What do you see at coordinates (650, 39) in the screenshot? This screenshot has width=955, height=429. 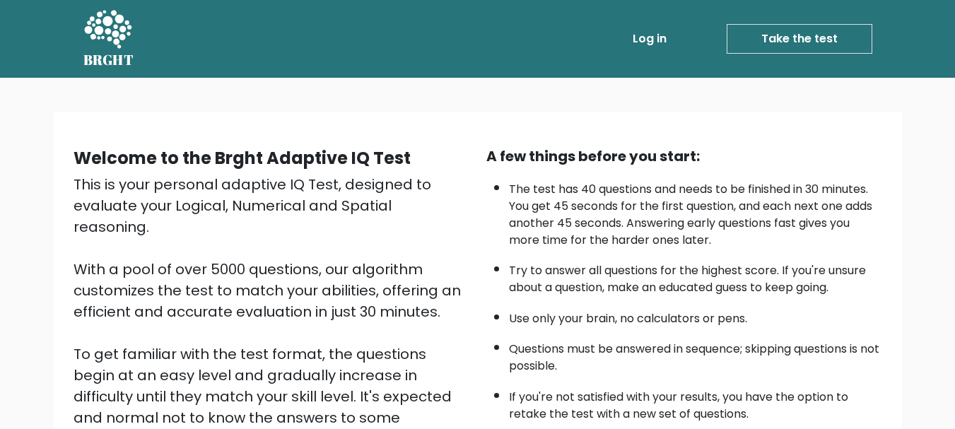 I see `a: Log in` at bounding box center [650, 39].